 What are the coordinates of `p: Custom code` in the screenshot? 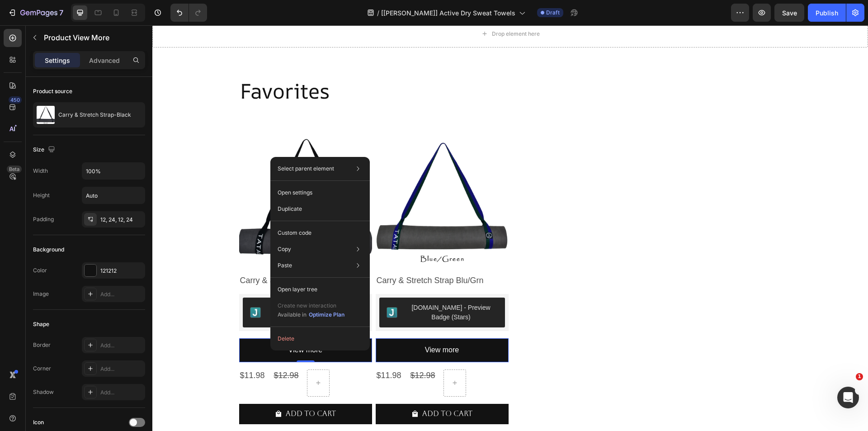 It's located at (294, 233).